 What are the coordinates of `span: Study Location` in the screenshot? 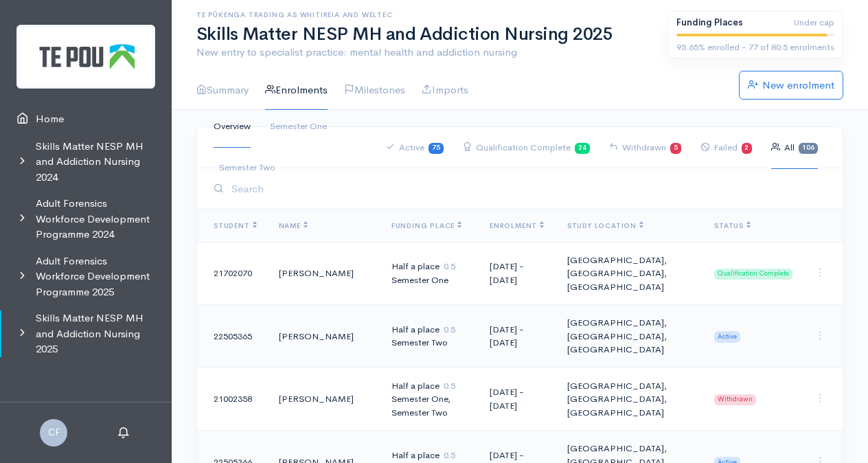 It's located at (605, 226).